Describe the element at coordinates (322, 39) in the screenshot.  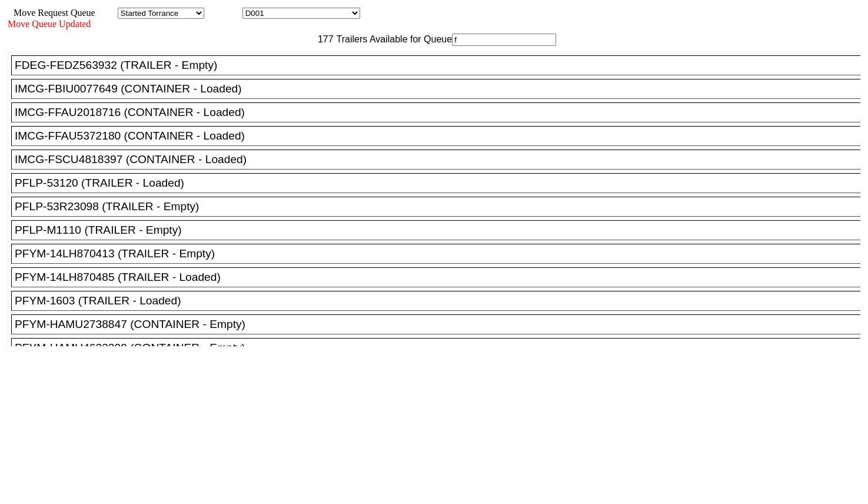
I see `span: 177` at that location.